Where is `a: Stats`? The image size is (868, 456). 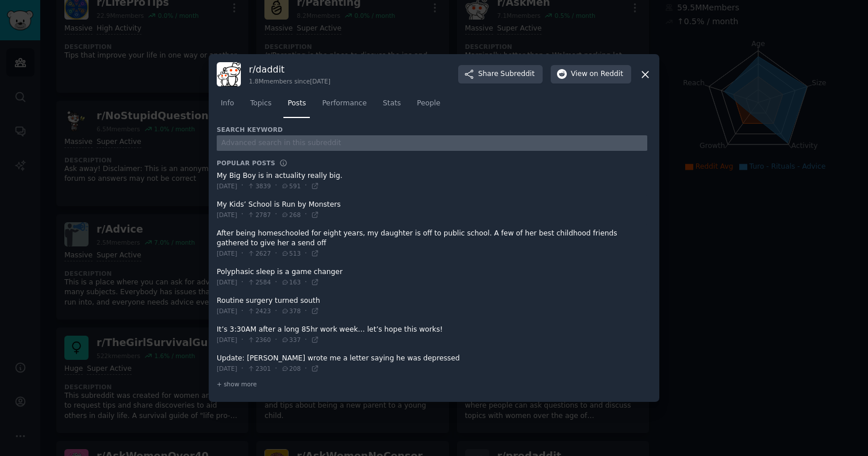 a: Stats is located at coordinates (391, 106).